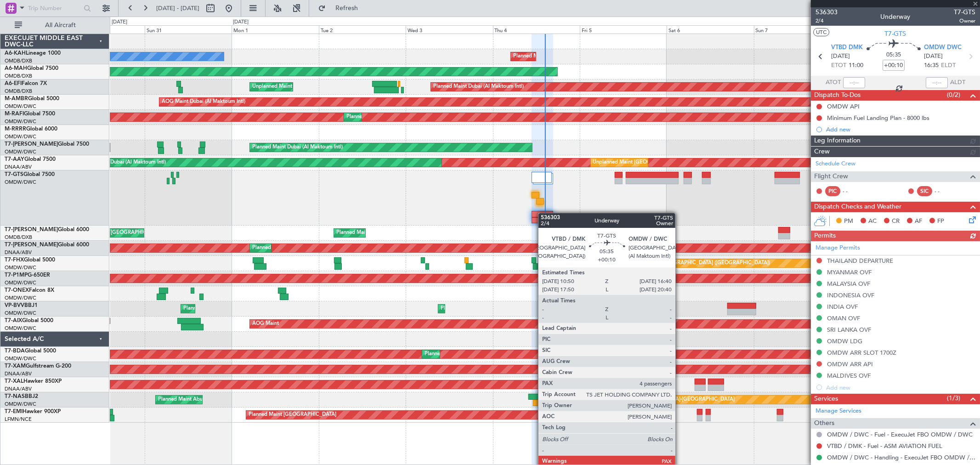 This screenshot has width=980, height=465. What do you see at coordinates (837, 95) in the screenshot?
I see `span: Dispatch To-Dos` at bounding box center [837, 95].